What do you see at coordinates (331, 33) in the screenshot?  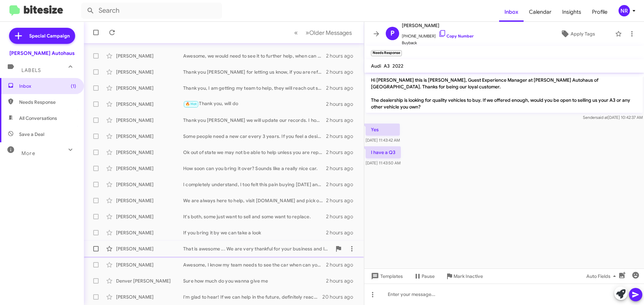 I see `span: Older Messages` at bounding box center [331, 33].